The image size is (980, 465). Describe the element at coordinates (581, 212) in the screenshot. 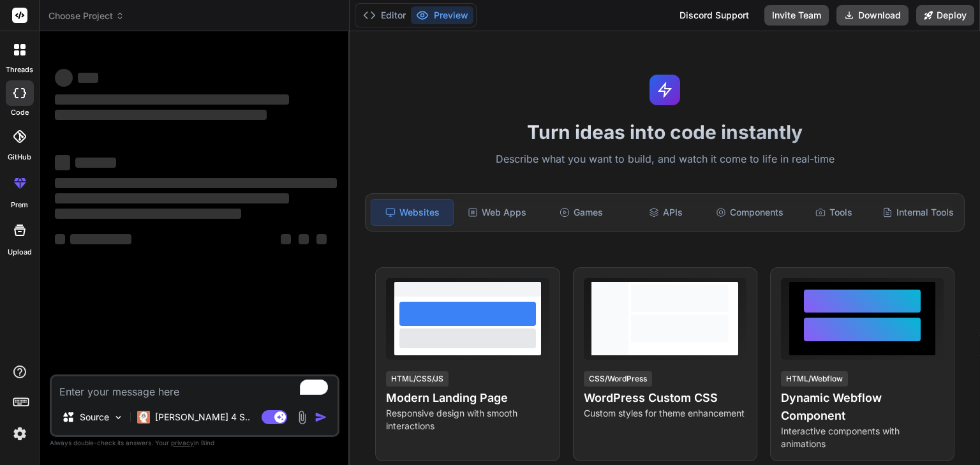

I see `div: Games` at that location.